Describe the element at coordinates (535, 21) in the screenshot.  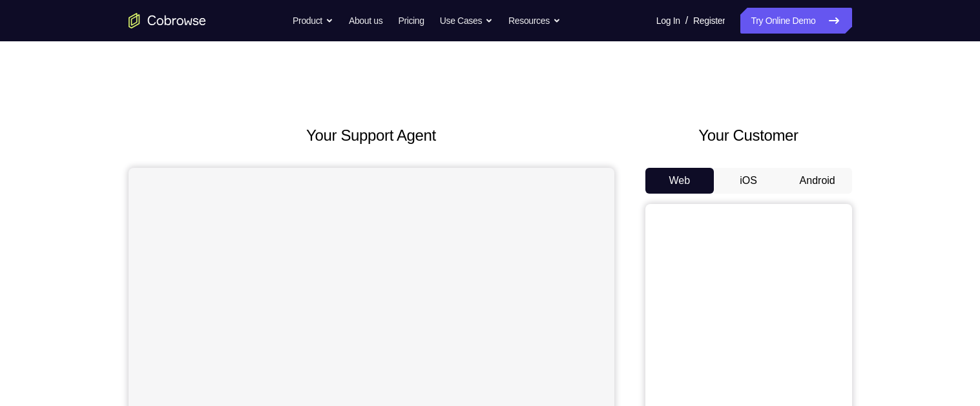
I see `button: Resources` at that location.